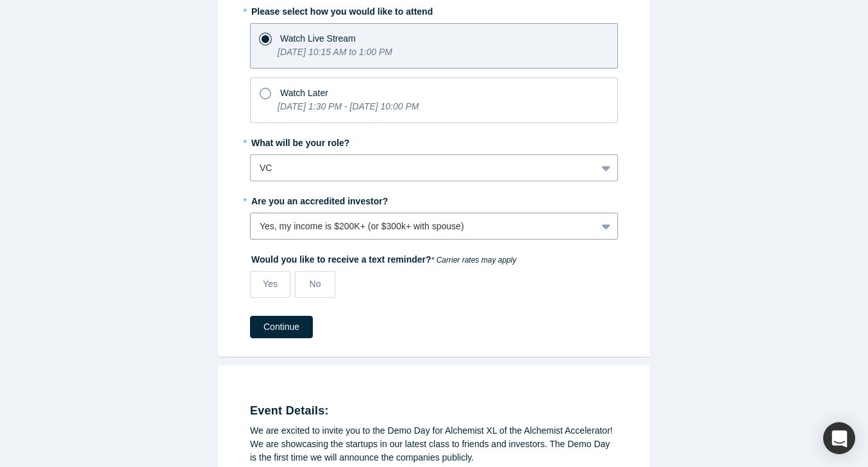  I want to click on span: Yes, so click(270, 283).